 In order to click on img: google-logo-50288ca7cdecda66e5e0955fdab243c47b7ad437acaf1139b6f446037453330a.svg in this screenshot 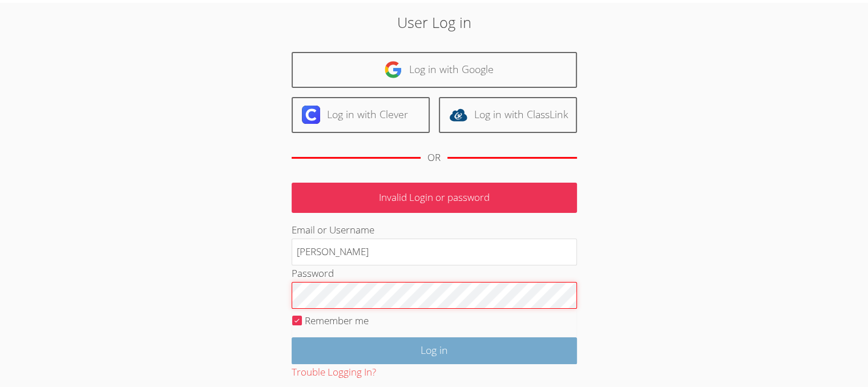, I will do `click(393, 69)`.